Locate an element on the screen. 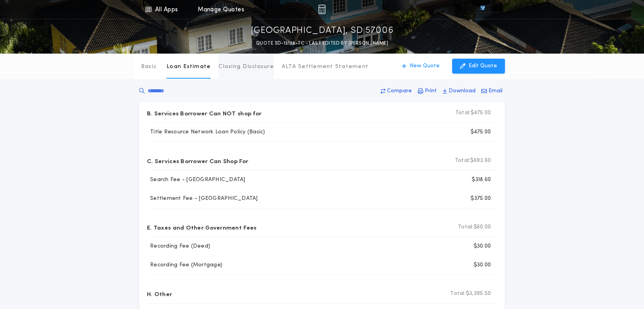 The width and height of the screenshot is (644, 309). p: $375.00 is located at coordinates (481, 199).